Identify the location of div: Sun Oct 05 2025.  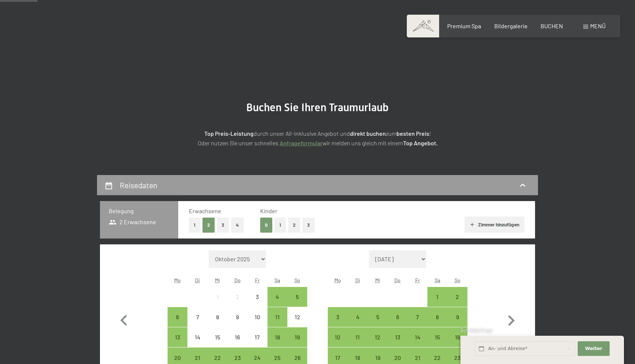
(297, 297).